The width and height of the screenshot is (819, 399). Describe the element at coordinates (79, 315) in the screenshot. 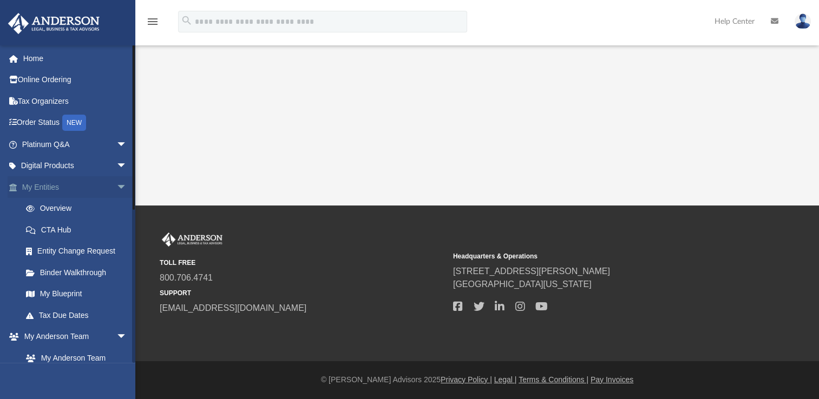

I see `a: Tax Due Dates` at that location.